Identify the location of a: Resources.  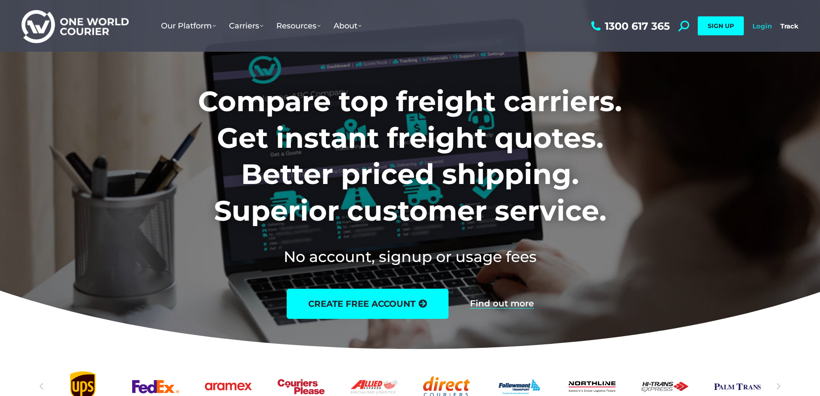
(298, 26).